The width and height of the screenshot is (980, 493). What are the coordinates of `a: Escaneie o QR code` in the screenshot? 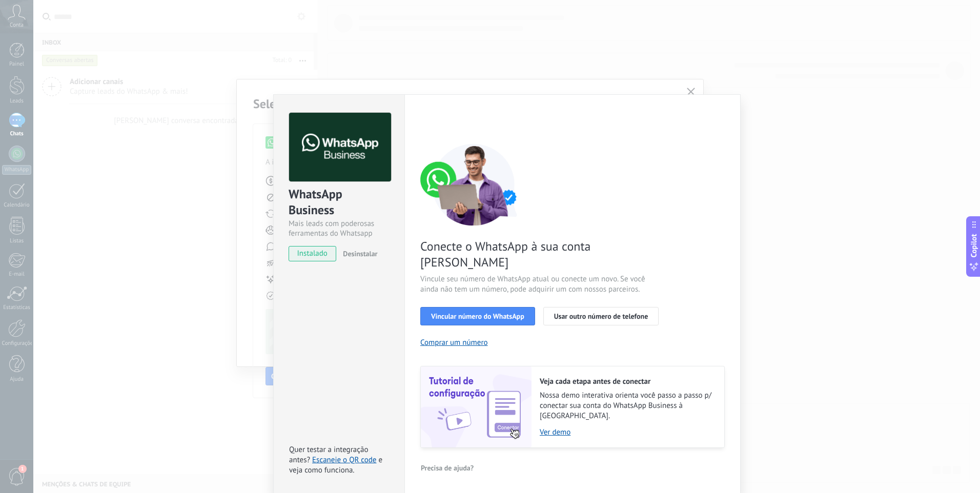 It's located at (344, 460).